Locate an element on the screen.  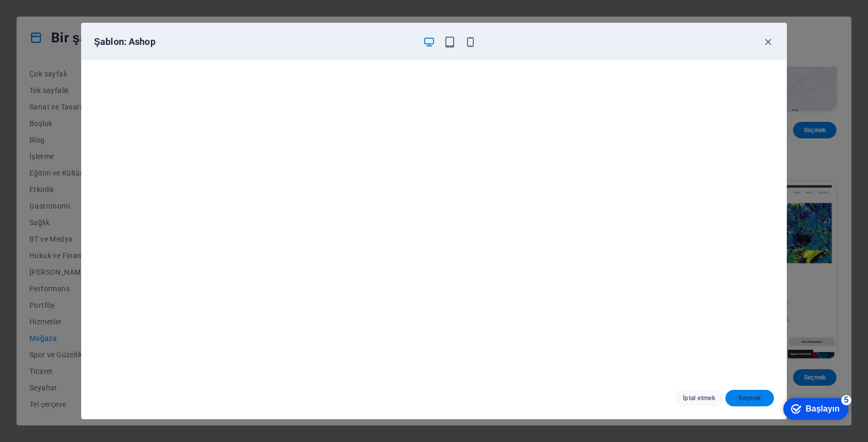
div: Başlayın 5 ürün kaldı, %0 tamamlandı is located at coordinates (38, 16).